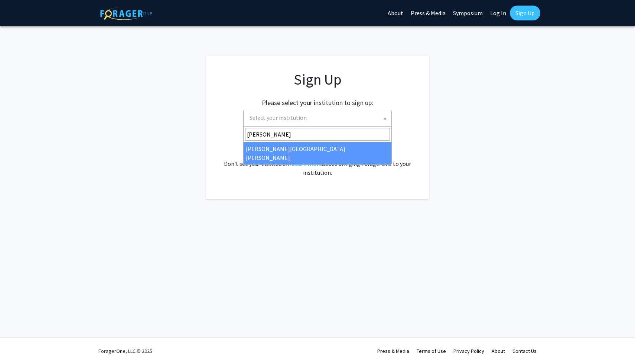  I want to click on a: Learn more about bringing ForagerOne to your institution, so click(307, 164).